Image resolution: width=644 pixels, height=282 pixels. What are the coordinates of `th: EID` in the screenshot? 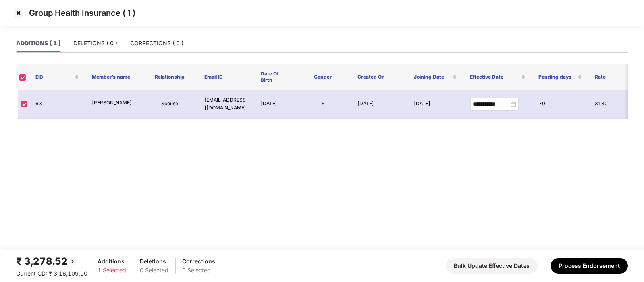 It's located at (57, 77).